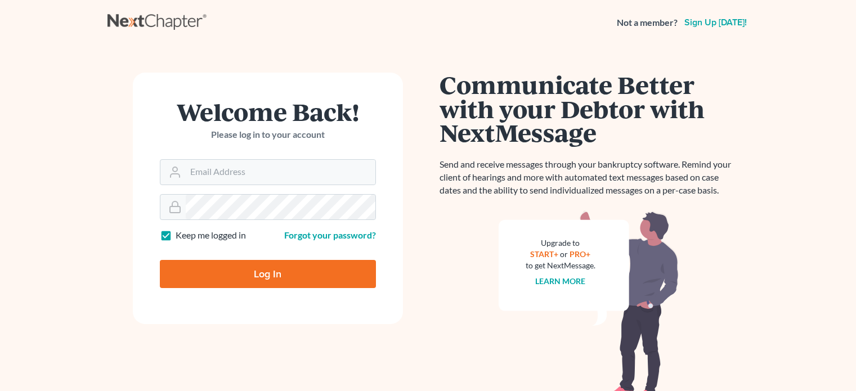 This screenshot has width=856, height=391. What do you see at coordinates (268, 111) in the screenshot?
I see `h1: Welcome Back!` at bounding box center [268, 111].